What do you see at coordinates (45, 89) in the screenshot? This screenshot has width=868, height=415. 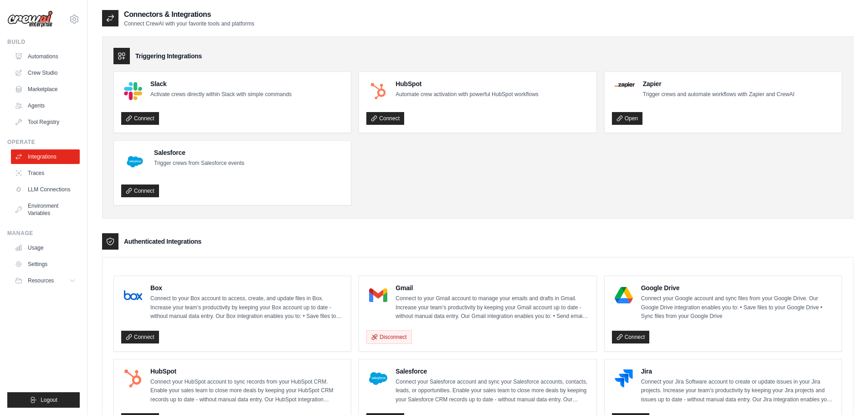 I see `a: Marketplace` at bounding box center [45, 89].